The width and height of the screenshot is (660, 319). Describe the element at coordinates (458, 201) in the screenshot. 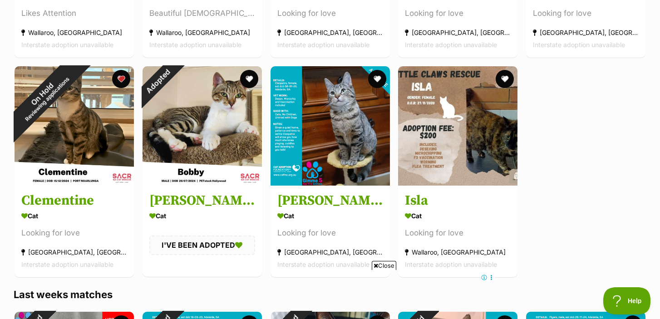

I see `h3: Isla` at that location.